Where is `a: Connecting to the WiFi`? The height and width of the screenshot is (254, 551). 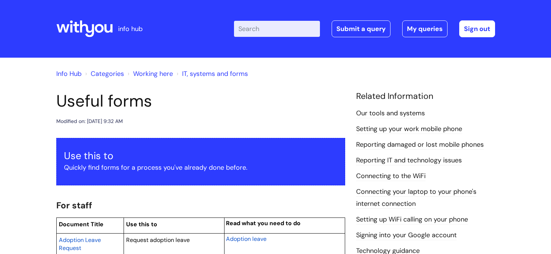 a: Connecting to the WiFi is located at coordinates (391, 176).